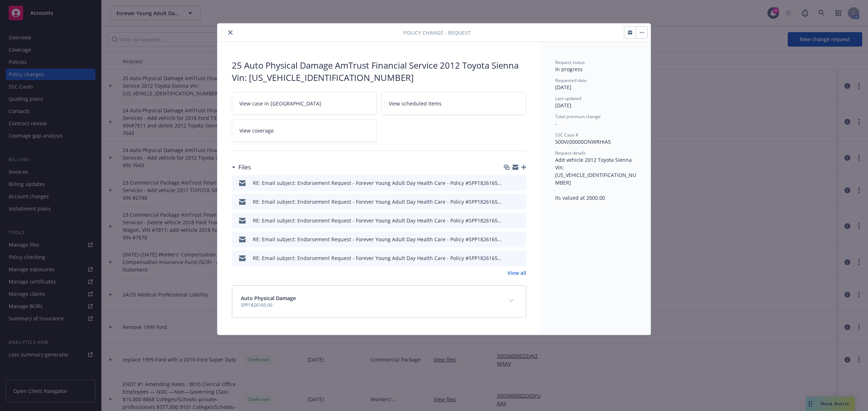 This screenshot has width=868, height=411. Describe the element at coordinates (437, 33) in the screenshot. I see `span: Policy change - Request` at that location.